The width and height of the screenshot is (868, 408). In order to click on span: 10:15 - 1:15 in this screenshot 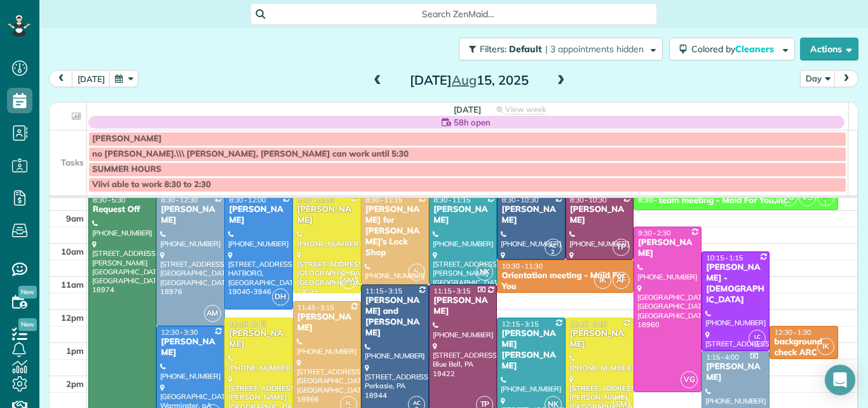, I will do `click(724, 258)`.